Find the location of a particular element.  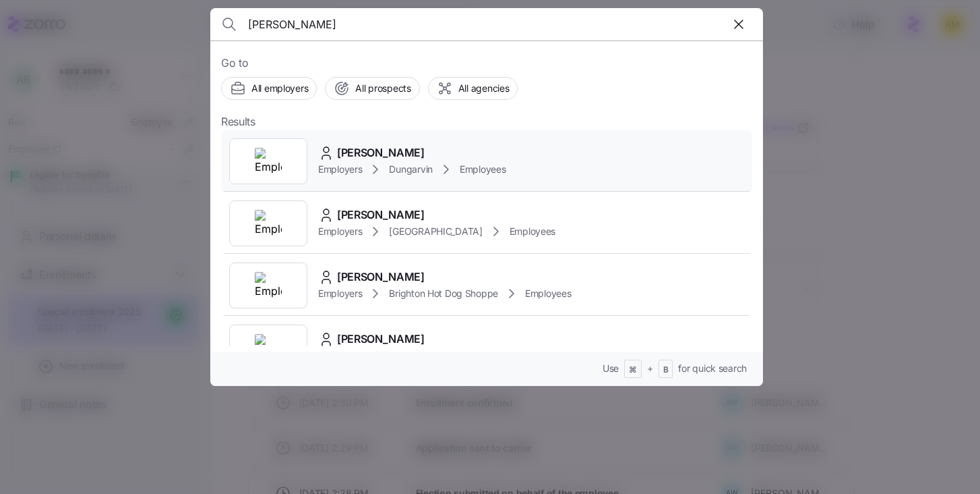

span: All agencies is located at coordinates (484, 88).